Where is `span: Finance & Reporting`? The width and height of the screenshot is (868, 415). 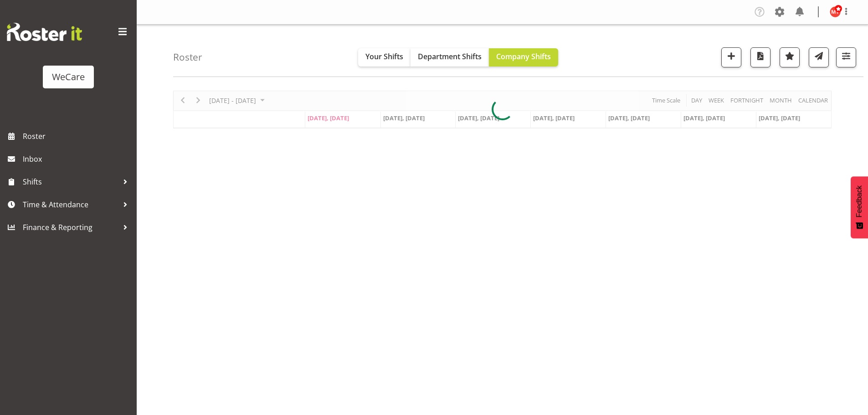 span: Finance & Reporting is located at coordinates (70, 228).